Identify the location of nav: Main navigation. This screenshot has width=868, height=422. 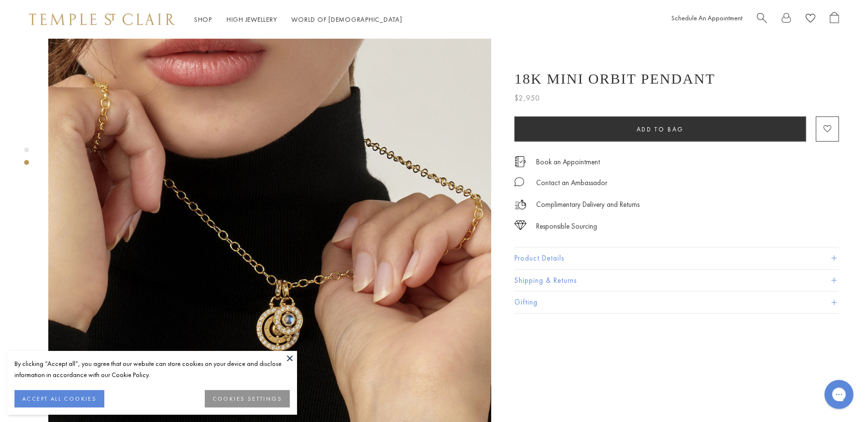
(298, 19).